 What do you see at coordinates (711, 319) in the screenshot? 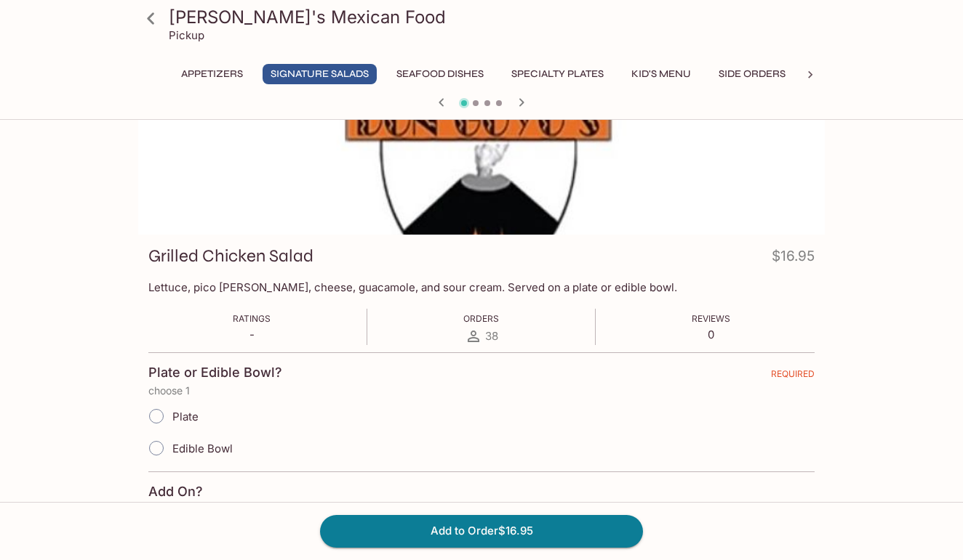
I see `span: Reviews` at bounding box center [711, 319].